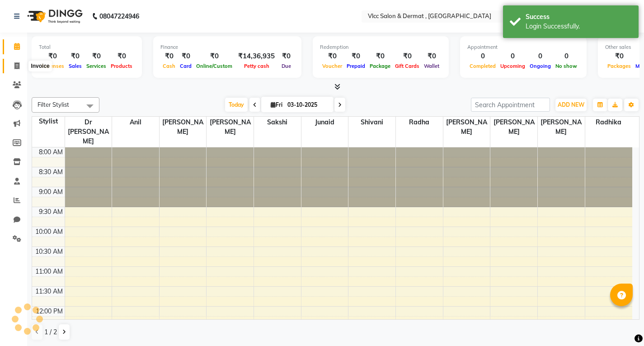  What do you see at coordinates (135, 122) in the screenshot?
I see `span: Anil` at bounding box center [135, 122].